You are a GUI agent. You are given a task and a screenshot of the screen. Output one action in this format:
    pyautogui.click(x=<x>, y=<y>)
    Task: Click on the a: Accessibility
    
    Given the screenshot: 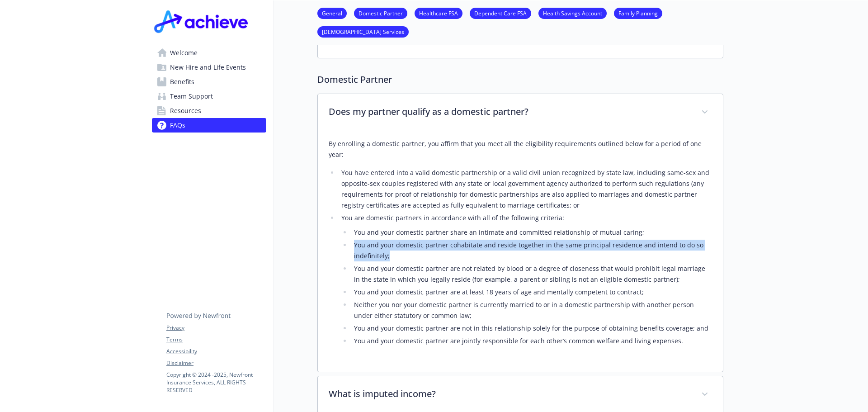 What is the action you would take?
    pyautogui.click(x=216, y=351)
    